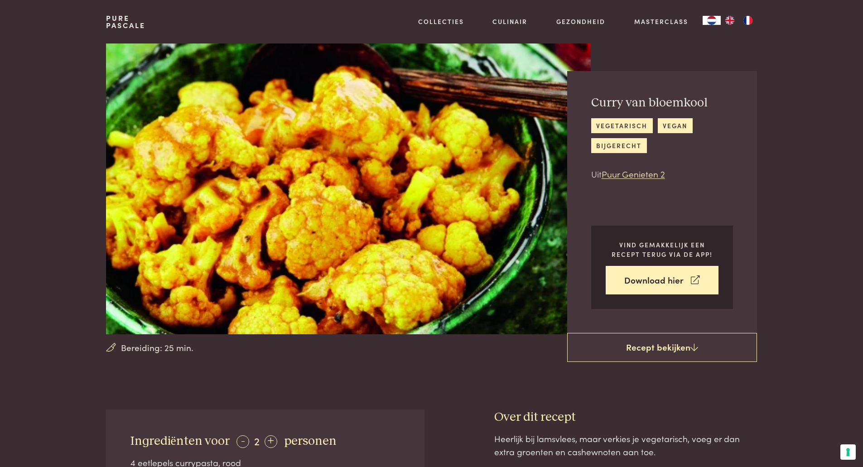 This screenshot has height=467, width=863. Describe the element at coordinates (348, 189) in the screenshot. I see `img: Curry van bloemkool` at that location.